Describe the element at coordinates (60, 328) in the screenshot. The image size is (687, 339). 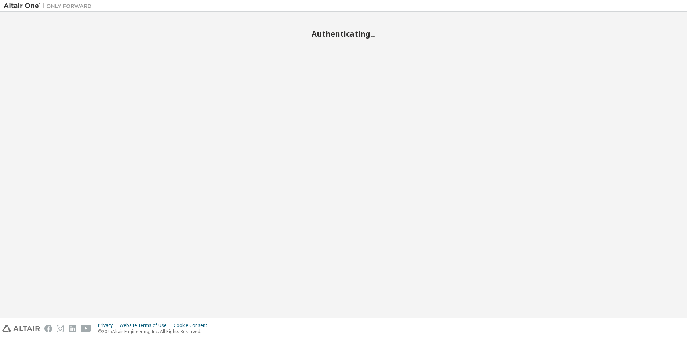
I see `img: instagram.svg` at that location.